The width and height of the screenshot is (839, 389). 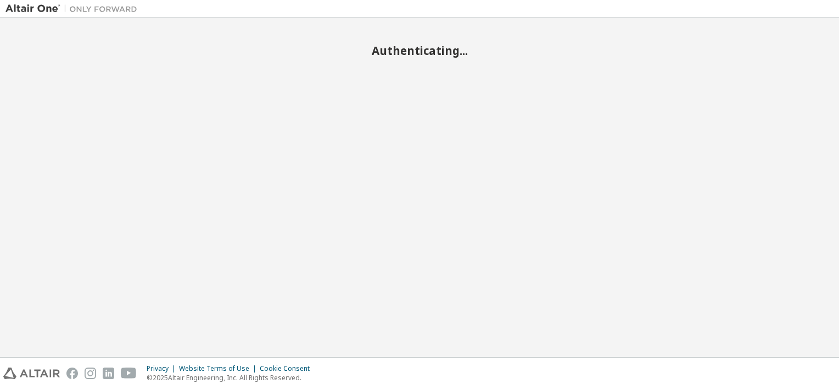 What do you see at coordinates (420, 51) in the screenshot?
I see `h2: Authenticating...` at bounding box center [420, 51].